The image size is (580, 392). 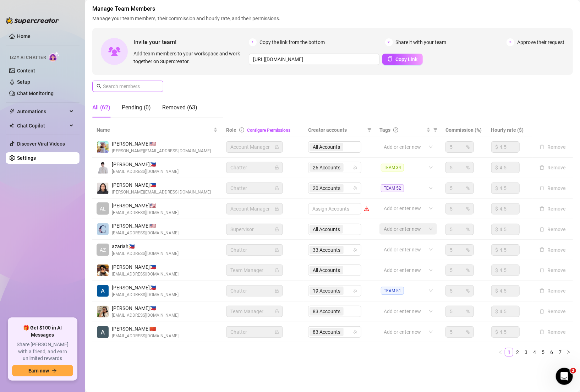 I want to click on span: Manage Team Members, so click(x=333, y=9).